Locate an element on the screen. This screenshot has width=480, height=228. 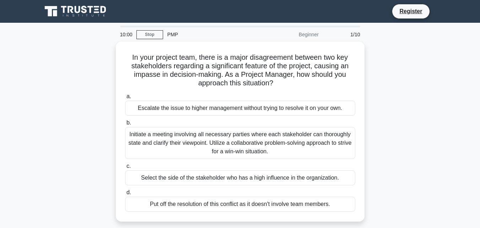
span: b. is located at coordinates (129, 122).